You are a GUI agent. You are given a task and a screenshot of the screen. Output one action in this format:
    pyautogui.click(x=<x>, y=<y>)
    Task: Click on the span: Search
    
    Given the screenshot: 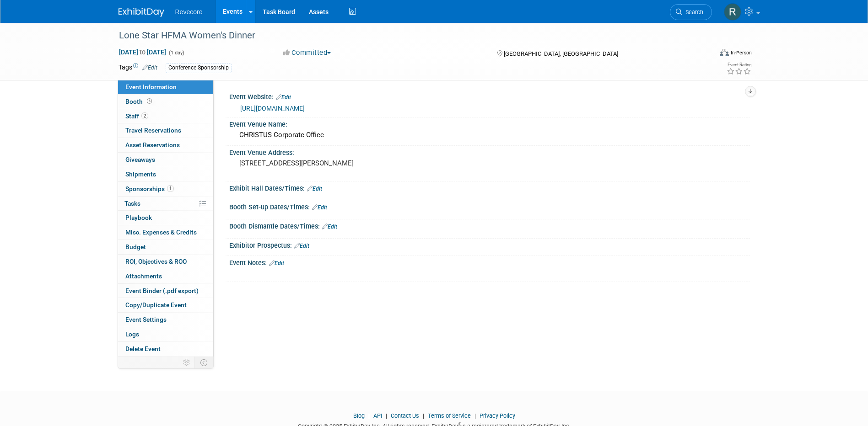 What is the action you would take?
    pyautogui.click(x=693, y=12)
    